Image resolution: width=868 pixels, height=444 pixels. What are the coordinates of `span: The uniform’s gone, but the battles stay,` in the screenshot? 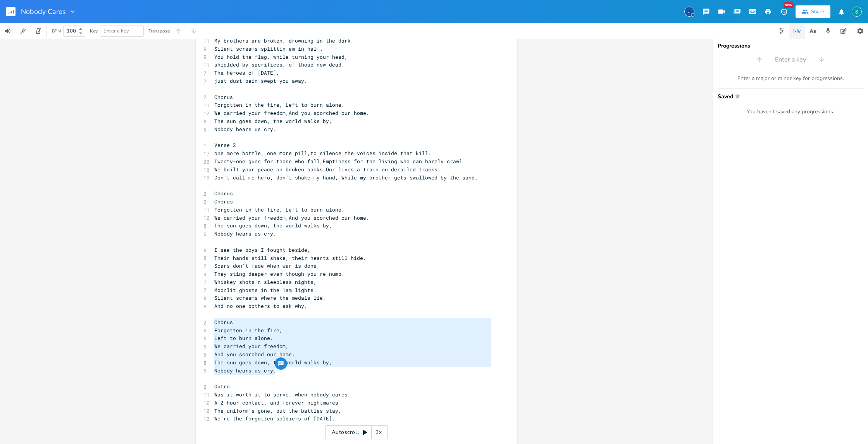 It's located at (277, 411).